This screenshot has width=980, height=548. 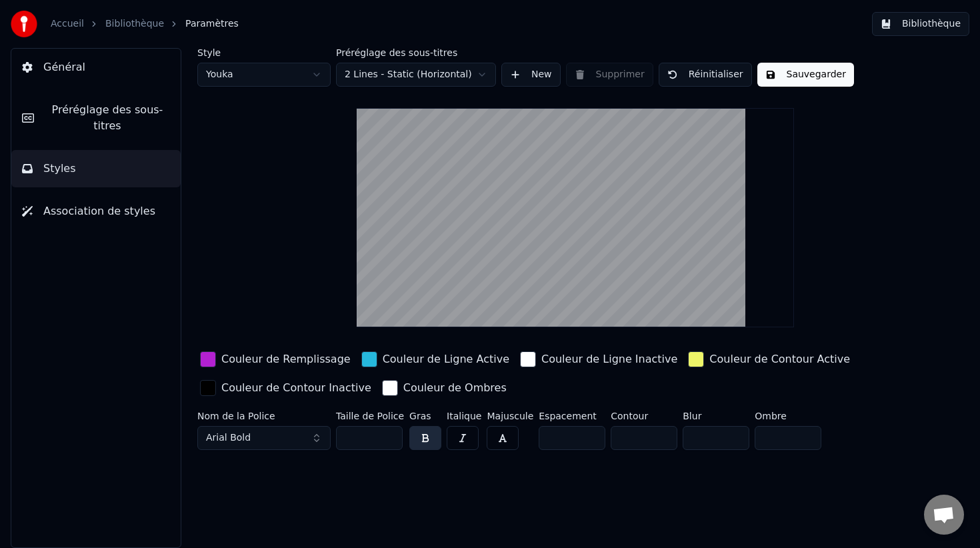 I want to click on label: Italique, so click(x=464, y=416).